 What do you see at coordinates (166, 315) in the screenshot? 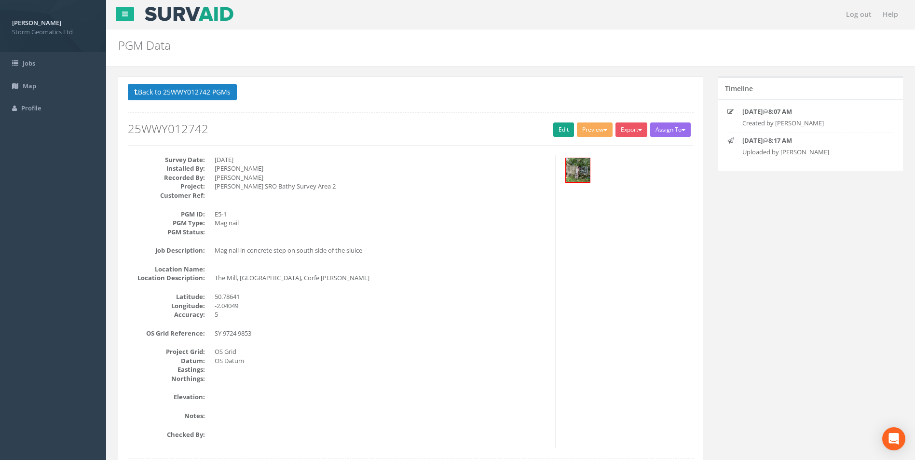
I see `dt: Accuracy:` at bounding box center [166, 315].